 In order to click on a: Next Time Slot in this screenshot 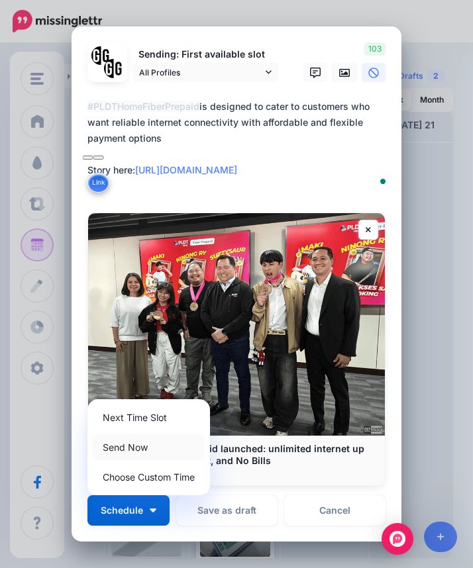, I will do `click(148, 417)`.